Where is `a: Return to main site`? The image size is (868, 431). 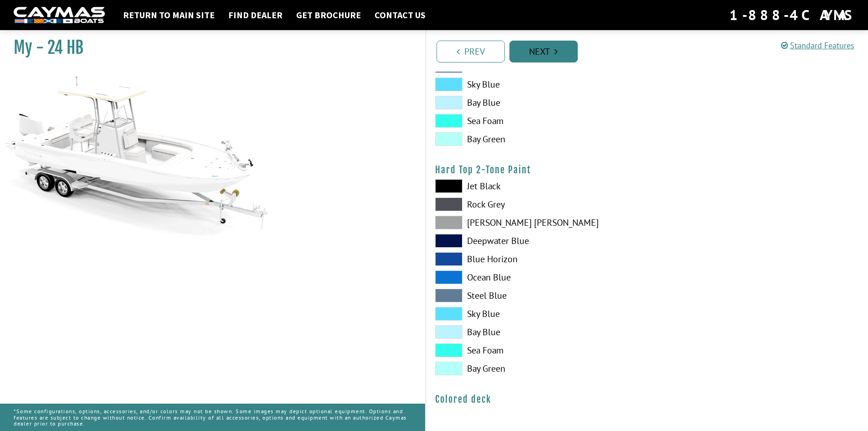 a: Return to main site is located at coordinates (168, 15).